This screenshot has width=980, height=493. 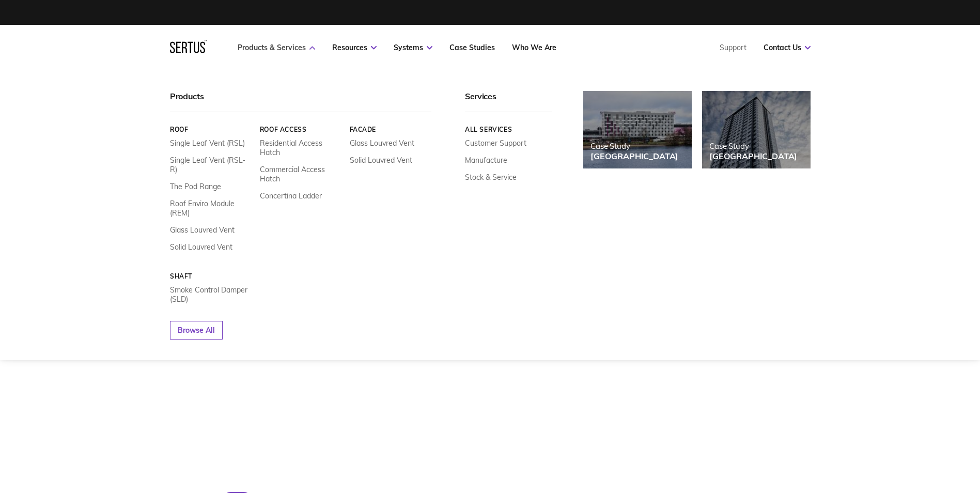 I want to click on a: Support, so click(x=734, y=48).